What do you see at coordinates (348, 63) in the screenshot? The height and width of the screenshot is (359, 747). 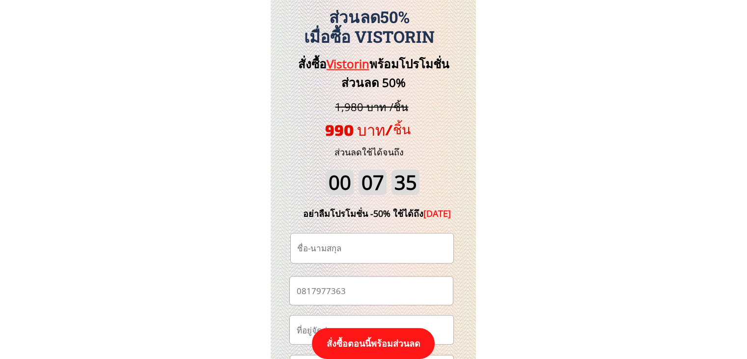 I see `span: Vistorin` at bounding box center [348, 63].